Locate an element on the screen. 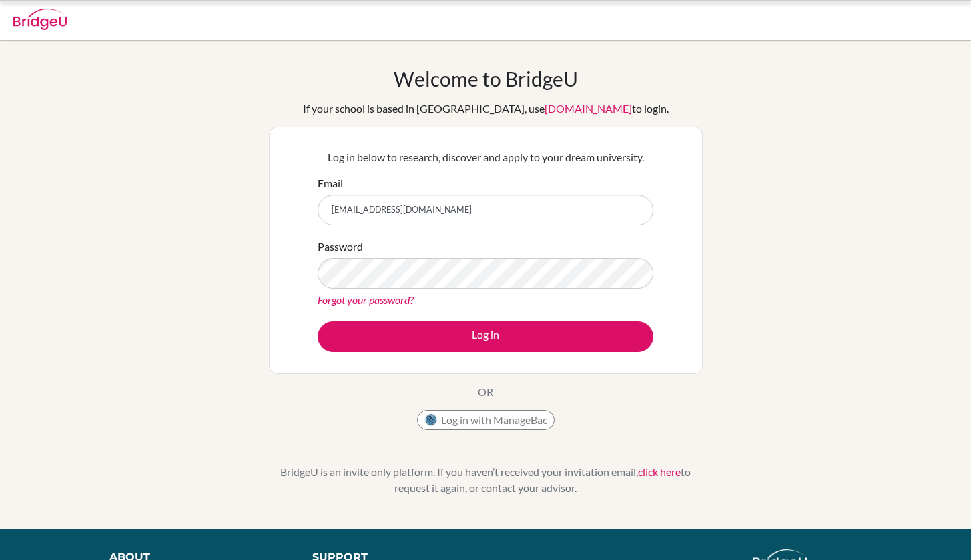 The image size is (971, 560). a: click here is located at coordinates (659, 472).